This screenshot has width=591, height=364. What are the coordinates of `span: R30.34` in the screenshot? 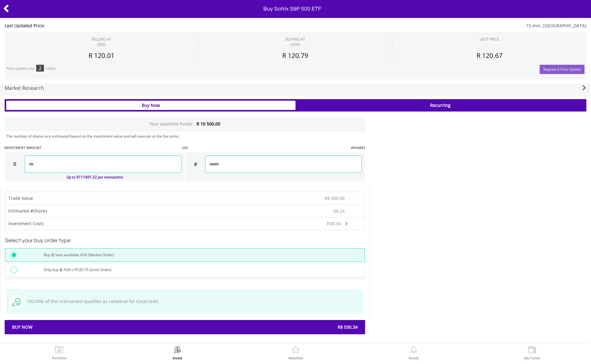 It's located at (334, 223).